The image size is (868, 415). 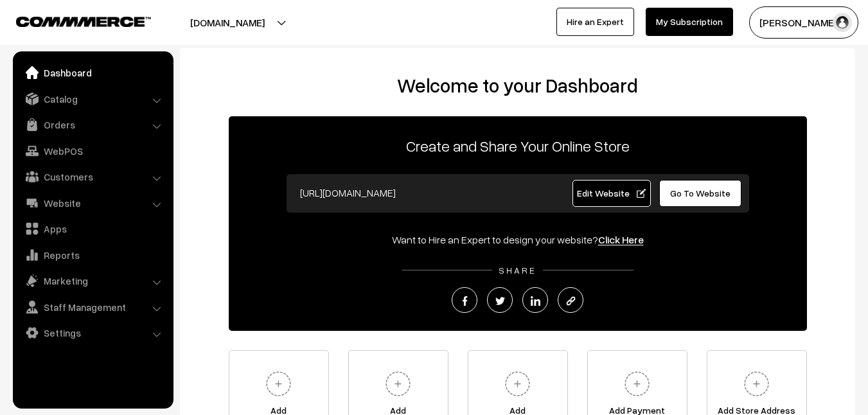 What do you see at coordinates (92, 307) in the screenshot?
I see `a: Staff Management` at bounding box center [92, 307].